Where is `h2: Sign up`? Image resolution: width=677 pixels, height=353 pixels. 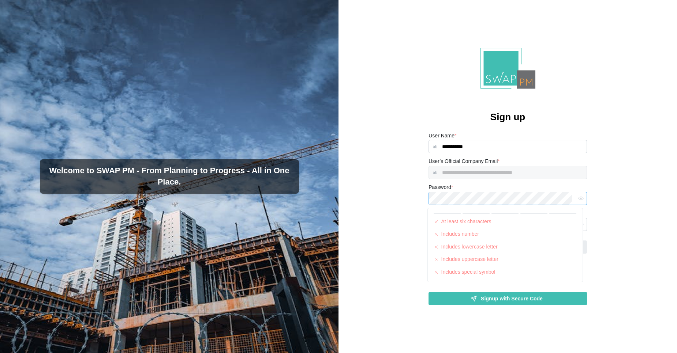 h2: Sign up is located at coordinates (507, 117).